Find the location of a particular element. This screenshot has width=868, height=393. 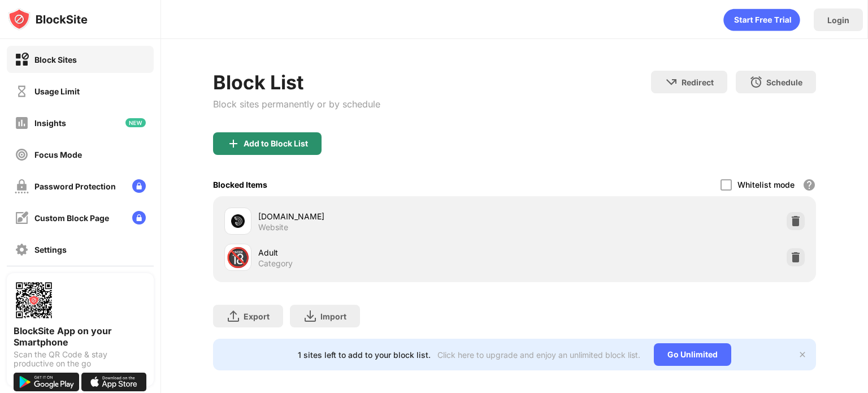

img: get-it-on-google-play.svg is located at coordinates (46, 382).